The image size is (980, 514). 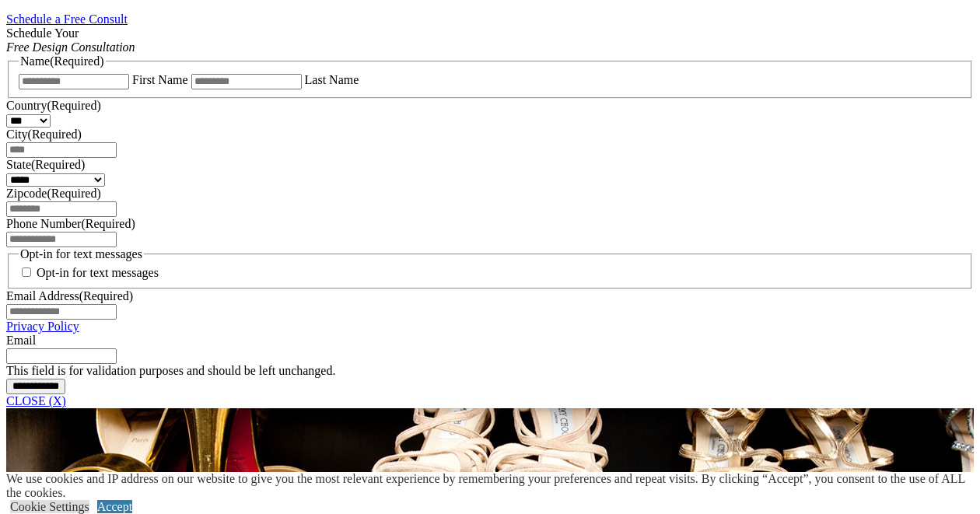 I want to click on label: Last Name, so click(x=332, y=79).